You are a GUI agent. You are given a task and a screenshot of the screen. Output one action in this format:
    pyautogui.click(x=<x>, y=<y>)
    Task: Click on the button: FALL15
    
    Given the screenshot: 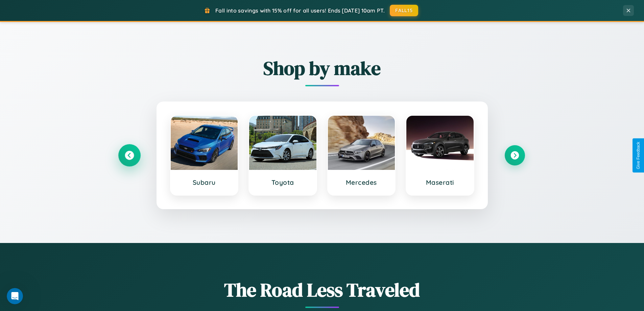 What is the action you would take?
    pyautogui.click(x=404, y=11)
    